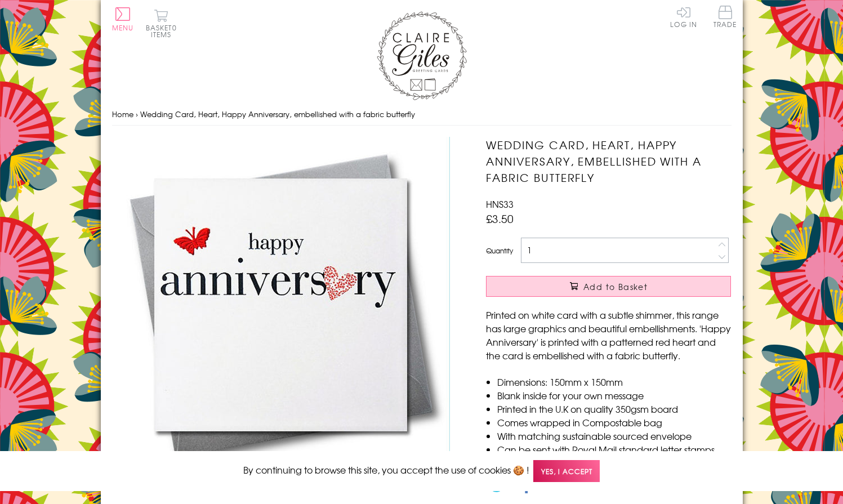 The width and height of the screenshot is (843, 504). Describe the element at coordinates (281, 305) in the screenshot. I see `img: Wedding Card, Heart, Happy Anniversary, embellished with a fabric butterfly` at that location.